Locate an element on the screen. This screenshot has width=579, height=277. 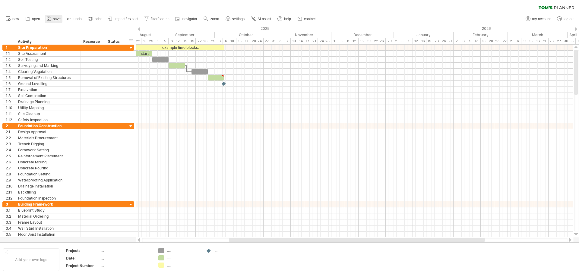
div: 12 - 16 is located at coordinates (420, 41).